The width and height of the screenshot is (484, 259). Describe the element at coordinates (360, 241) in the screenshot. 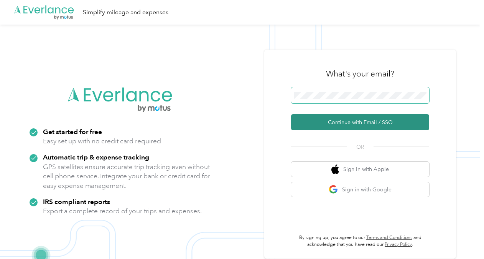

I see `p: By signing up, you agree to our and acknowledge that you have read our .` at that location.